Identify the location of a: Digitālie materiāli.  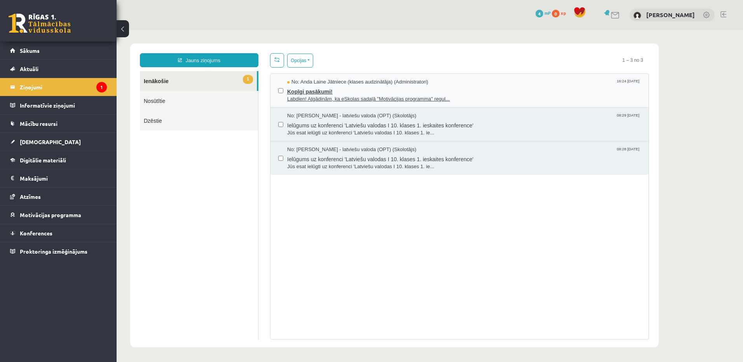
(58, 160).